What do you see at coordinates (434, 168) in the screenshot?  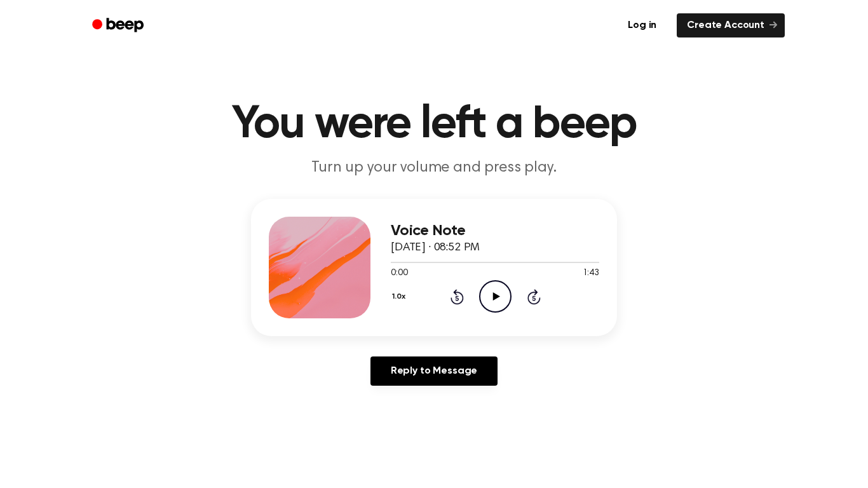 I see `p: Turn up your volume and press play.` at bounding box center [434, 168].